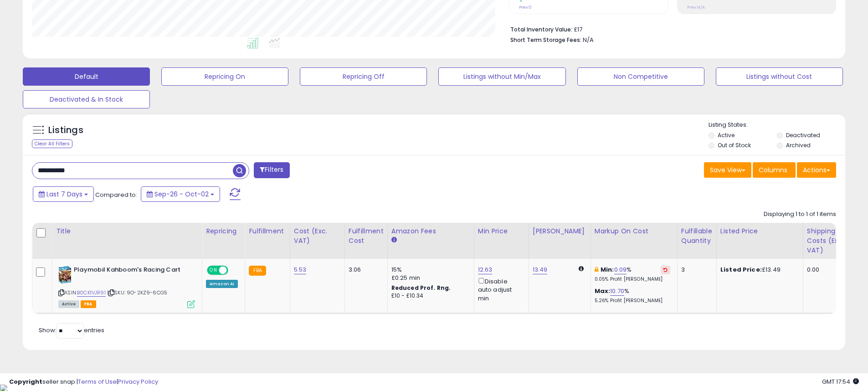 Image resolution: width=868 pixels, height=391 pixels. I want to click on button: Filters, so click(272, 170).